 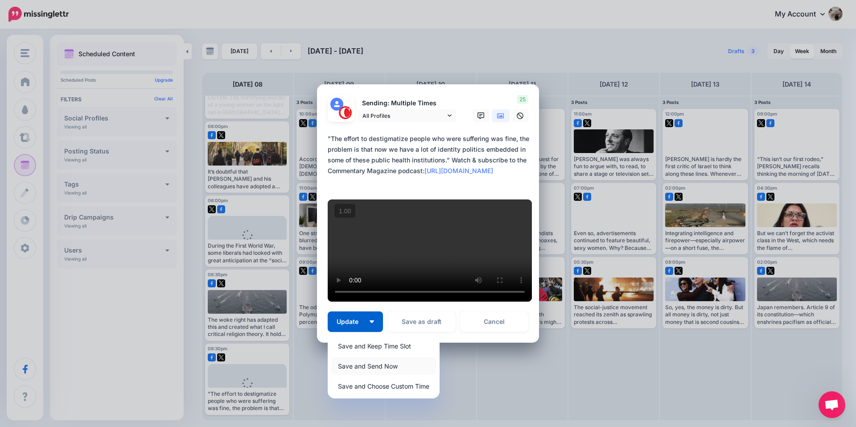 I want to click on span: All Profiles, so click(x=404, y=115).